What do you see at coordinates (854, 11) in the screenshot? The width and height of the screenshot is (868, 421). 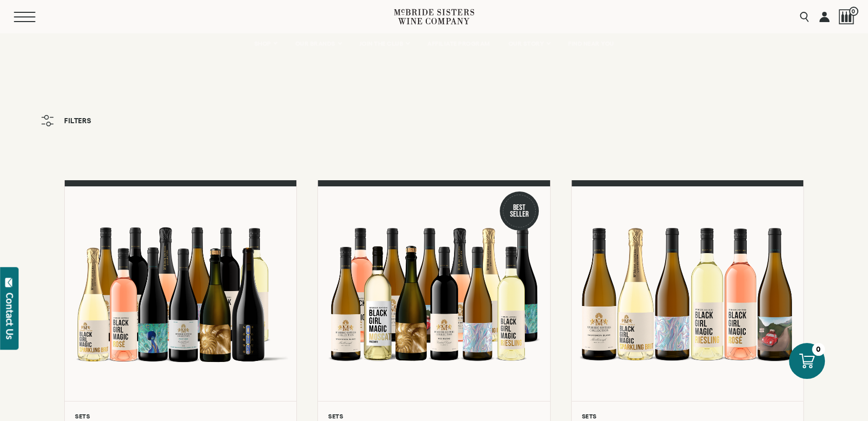 I see `span: 0` at bounding box center [854, 11].